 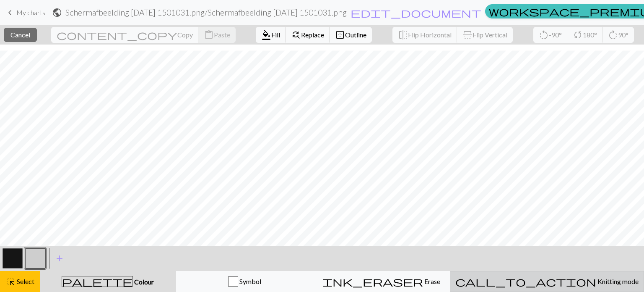 I want to click on span: Select, so click(x=24, y=281).